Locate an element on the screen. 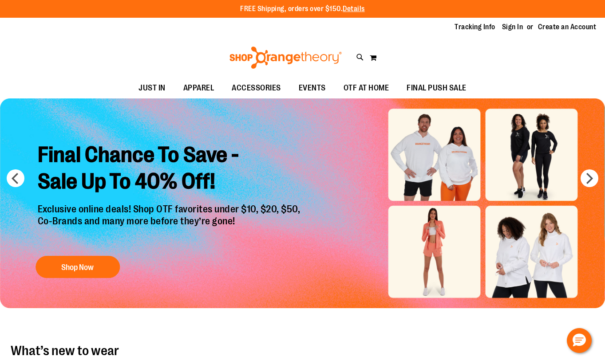 This screenshot has height=364, width=605. button: Hello, have a question? Let’s chat. is located at coordinates (579, 341).